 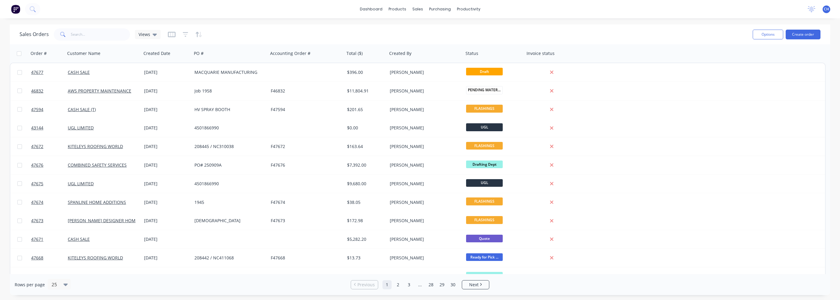 I want to click on span: 47598, so click(x=37, y=276).